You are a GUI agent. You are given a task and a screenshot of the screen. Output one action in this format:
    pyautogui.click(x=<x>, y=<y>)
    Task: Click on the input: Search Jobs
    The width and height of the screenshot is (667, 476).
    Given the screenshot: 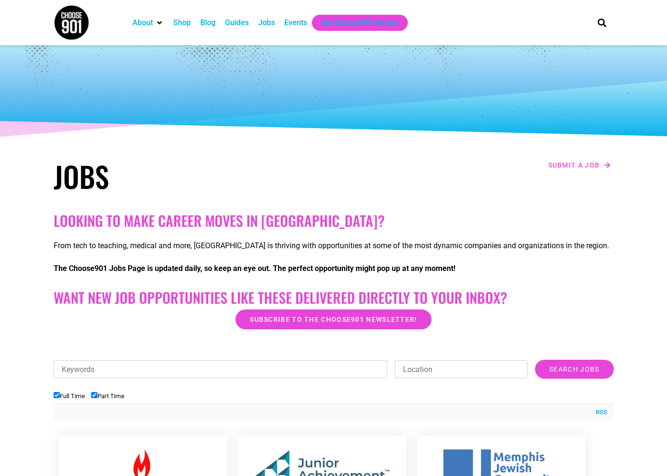 What is the action you would take?
    pyautogui.click(x=574, y=369)
    